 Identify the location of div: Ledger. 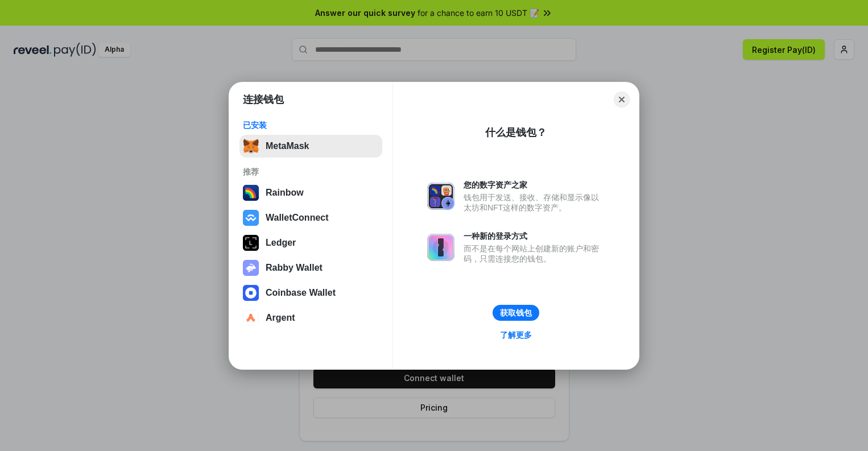
(280, 243).